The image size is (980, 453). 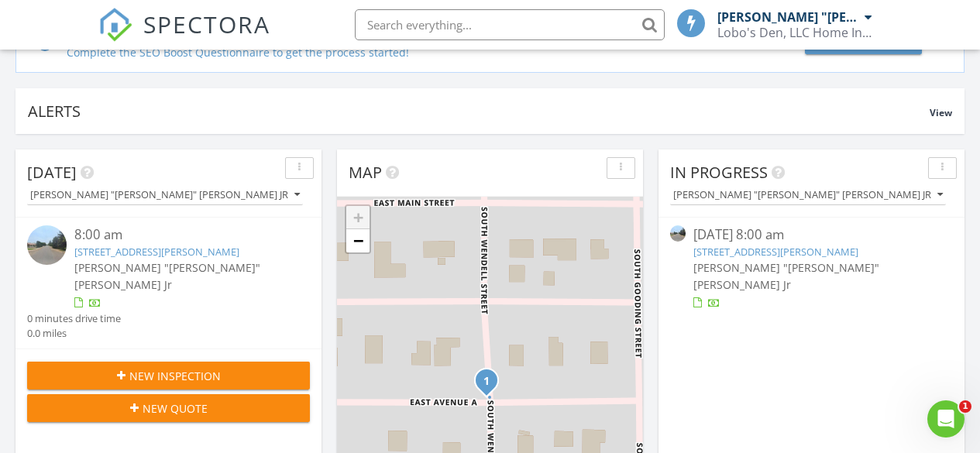 I want to click on div: Alerts, so click(x=479, y=110).